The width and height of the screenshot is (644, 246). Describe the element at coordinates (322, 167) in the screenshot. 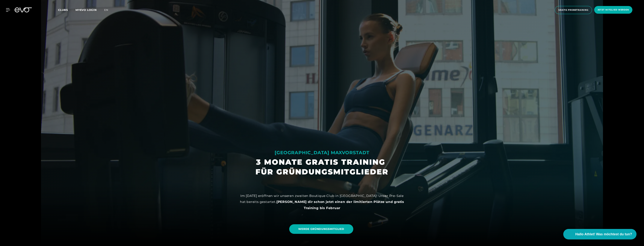

I see `h1: 3 MONATE GRATIS TRAINING FÜR GRÜNDUNGSMITGLIEDER` at that location.